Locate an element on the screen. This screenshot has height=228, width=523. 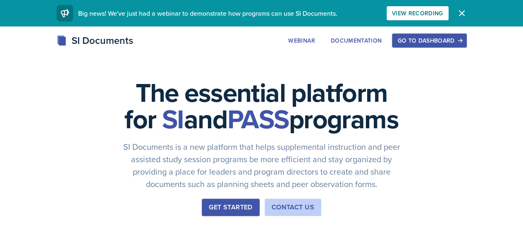
button: Webinar is located at coordinates (301, 40).